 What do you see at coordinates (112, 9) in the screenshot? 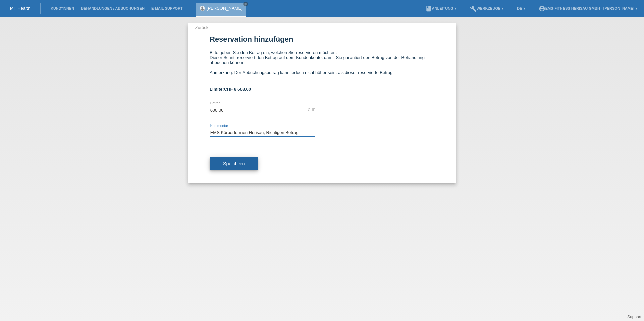
I see `a: Behandlungen / Abbuchungen` at bounding box center [112, 9].